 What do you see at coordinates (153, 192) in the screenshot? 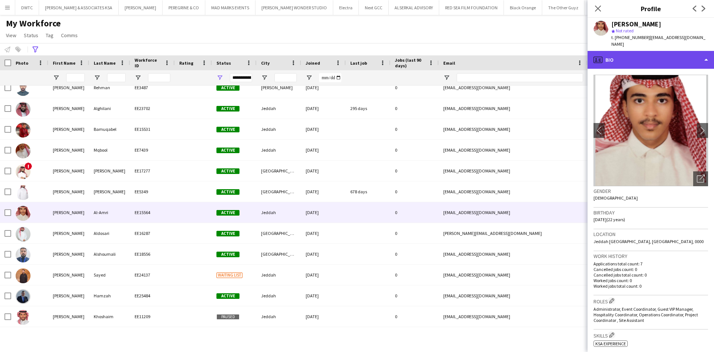
I see `div: EE5349` at bounding box center [153, 192].